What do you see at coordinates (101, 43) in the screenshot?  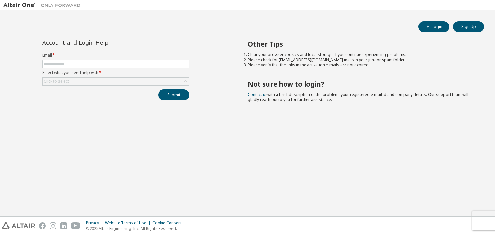 I see `div: Account and Login Help` at bounding box center [101, 43].